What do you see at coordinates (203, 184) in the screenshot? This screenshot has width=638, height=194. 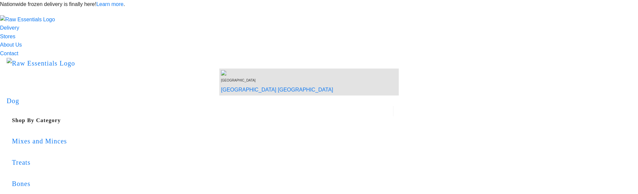 I see `div: Bones` at bounding box center [203, 184].